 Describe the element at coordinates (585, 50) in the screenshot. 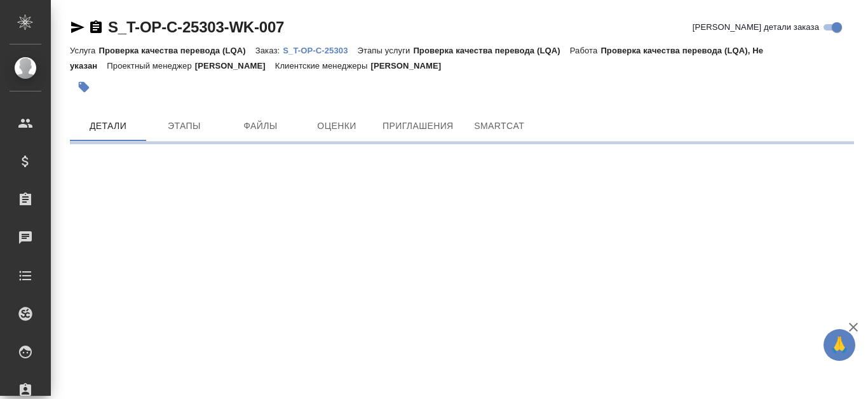

I see `p: Работа` at that location.